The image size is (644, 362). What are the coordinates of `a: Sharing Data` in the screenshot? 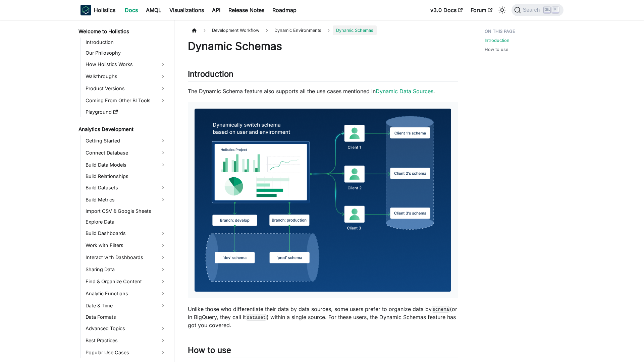 It's located at (126, 269).